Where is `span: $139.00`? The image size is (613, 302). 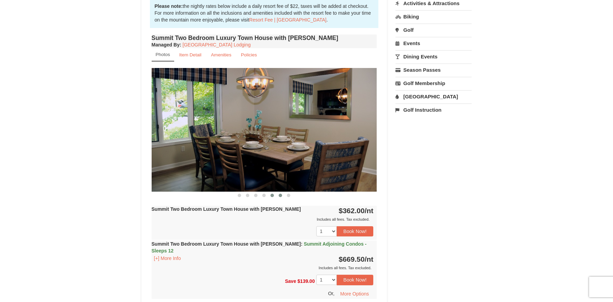
span: $139.00 is located at coordinates (306, 281).